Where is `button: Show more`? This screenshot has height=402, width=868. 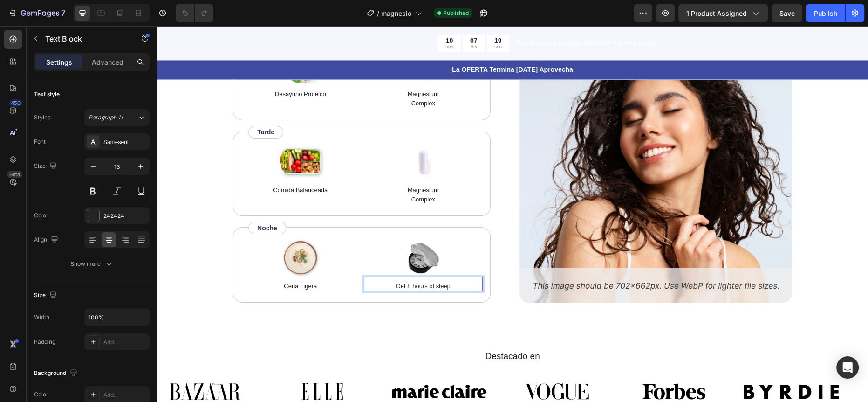 button: Show more is located at coordinates (92, 264).